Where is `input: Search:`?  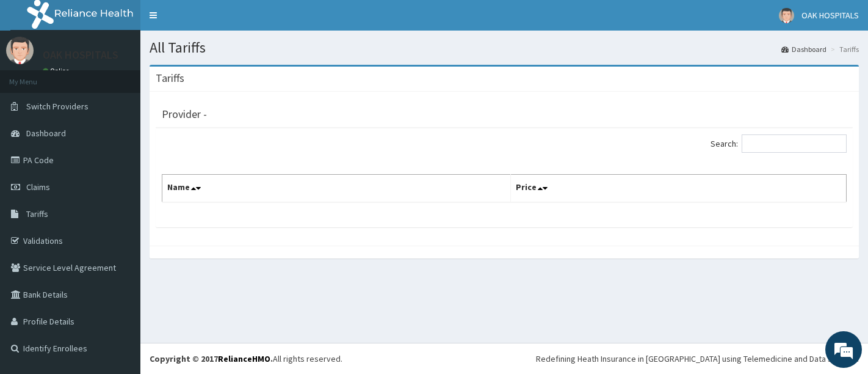 input: Search: is located at coordinates (794, 143).